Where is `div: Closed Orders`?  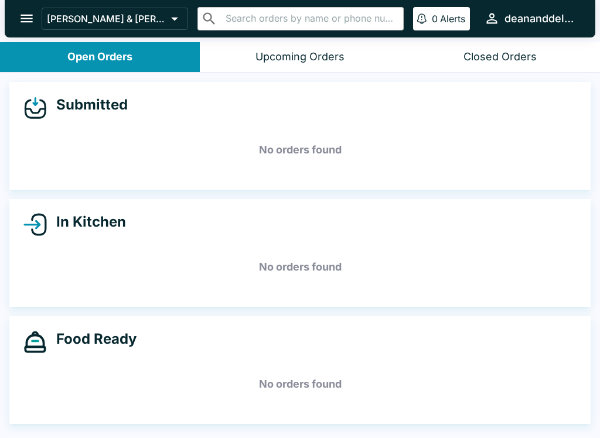 div: Closed Orders is located at coordinates (500, 57).